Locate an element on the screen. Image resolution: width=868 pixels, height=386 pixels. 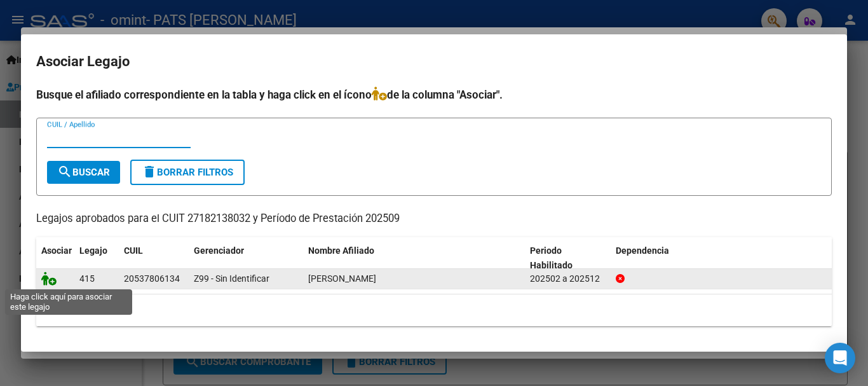
span: Nombre Afiliado is located at coordinates (342, 251).